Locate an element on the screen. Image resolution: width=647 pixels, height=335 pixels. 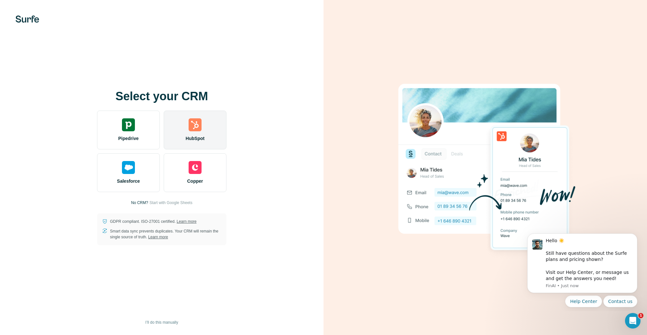
button: I’ll do this manually is located at coordinates (161, 323).